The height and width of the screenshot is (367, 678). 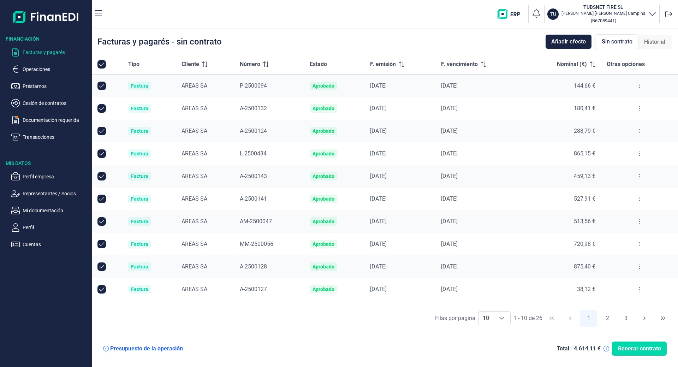 What do you see at coordinates (626, 64) in the screenshot?
I see `span: Otras opciones` at bounding box center [626, 64].